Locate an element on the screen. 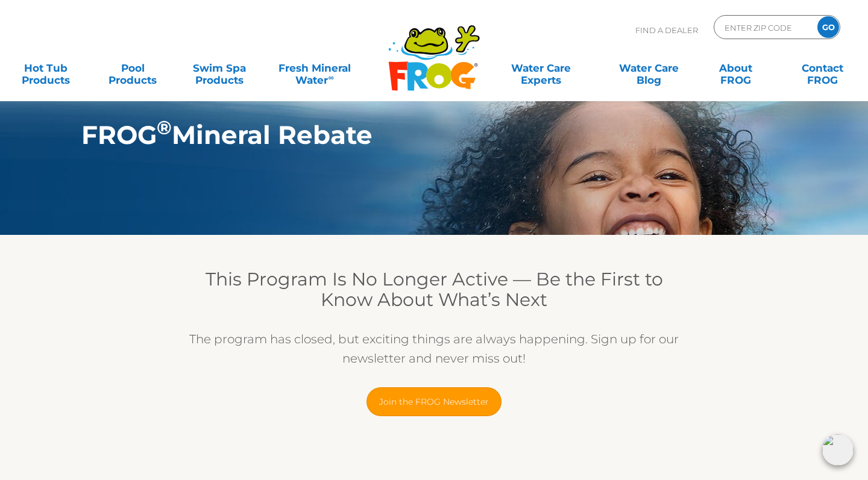 This screenshot has height=480, width=868. h3: This Program Is No Longer Active — Be the First to Know About What’s Next is located at coordinates (434, 289).